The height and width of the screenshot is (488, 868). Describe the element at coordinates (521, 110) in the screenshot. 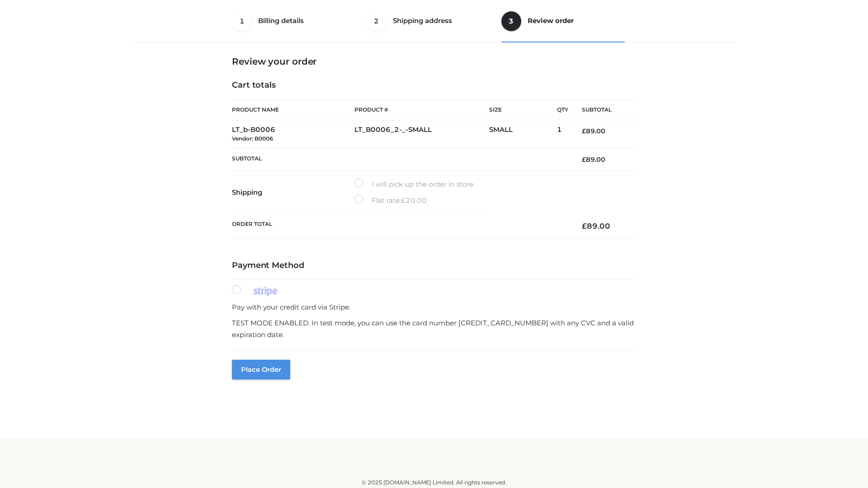

I see `th: Size` at that location.